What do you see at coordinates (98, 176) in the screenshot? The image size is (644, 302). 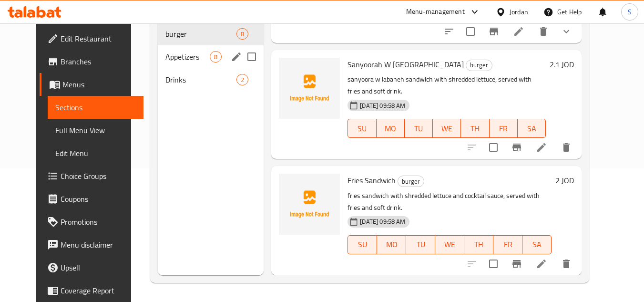 I see `span: Choice Groups` at bounding box center [98, 176].